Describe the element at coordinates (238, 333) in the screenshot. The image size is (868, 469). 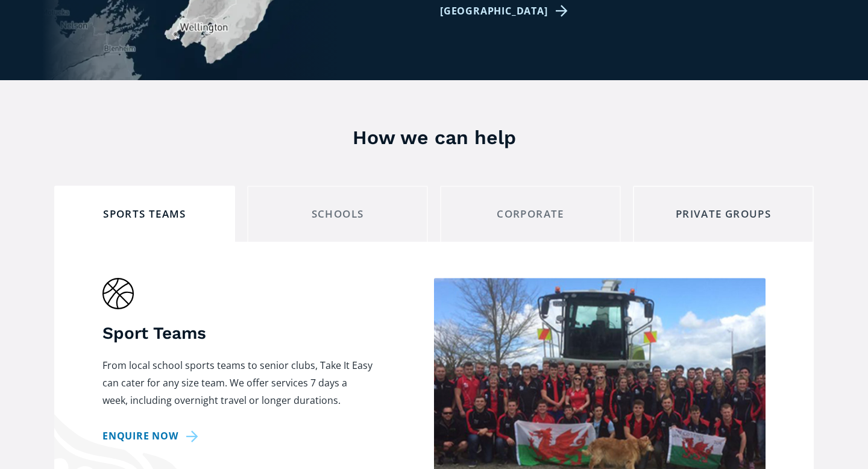
I see `h4: Sport Teams` at that location.